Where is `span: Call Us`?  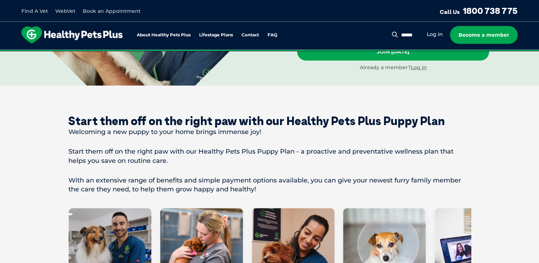 span: Call Us is located at coordinates (450, 12).